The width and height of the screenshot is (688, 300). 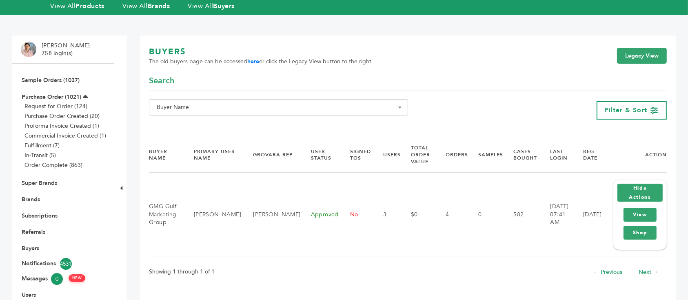 I want to click on a: Buyers, so click(x=30, y=248).